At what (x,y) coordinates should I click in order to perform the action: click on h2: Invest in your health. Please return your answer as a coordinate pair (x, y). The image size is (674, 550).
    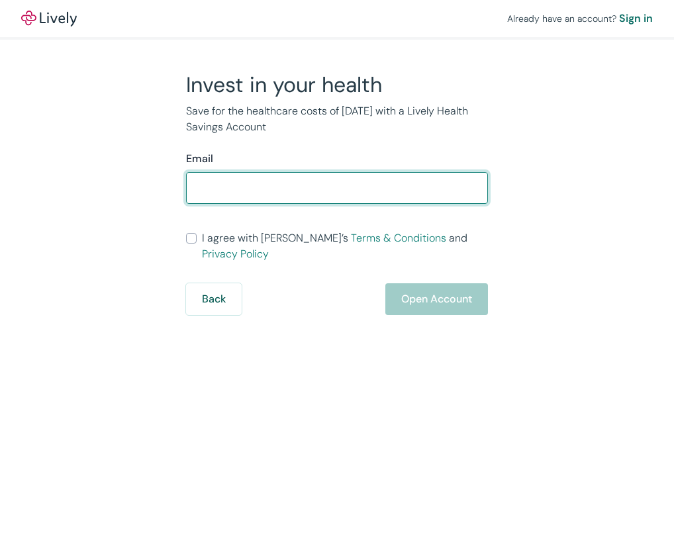
    Looking at the image, I should click on (337, 85).